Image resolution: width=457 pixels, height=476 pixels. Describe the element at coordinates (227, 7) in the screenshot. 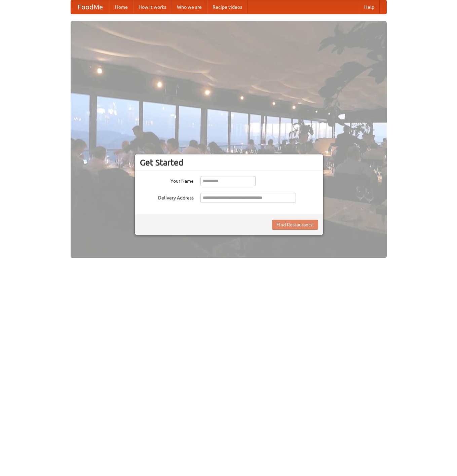

I see `a: Recipe videos` at that location.